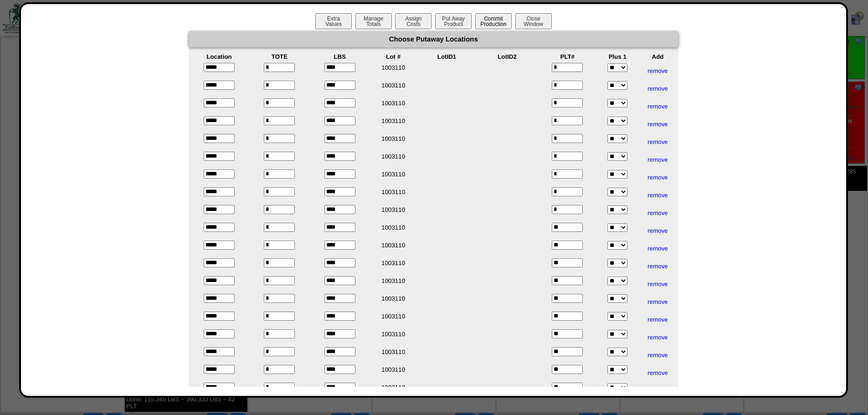 The height and width of the screenshot is (415, 868). What do you see at coordinates (219, 56) in the screenshot?
I see `th: Location` at bounding box center [219, 56].